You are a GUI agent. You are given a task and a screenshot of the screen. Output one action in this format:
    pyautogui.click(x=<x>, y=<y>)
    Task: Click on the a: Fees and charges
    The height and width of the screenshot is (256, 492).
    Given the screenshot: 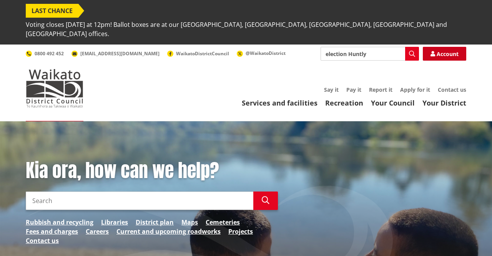 What is the action you would take?
    pyautogui.click(x=52, y=232)
    